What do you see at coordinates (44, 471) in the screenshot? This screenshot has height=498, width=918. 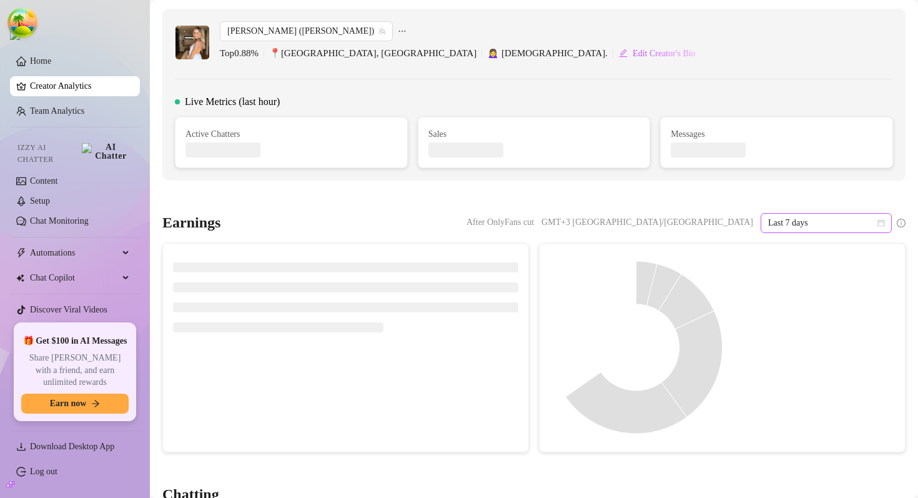 I see `a: Log out` at bounding box center [44, 471].